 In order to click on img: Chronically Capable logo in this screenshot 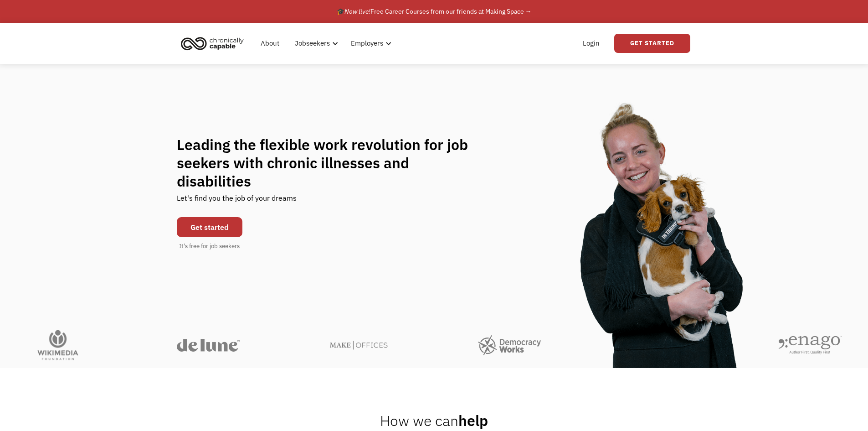, I will do `click(212, 44)`.